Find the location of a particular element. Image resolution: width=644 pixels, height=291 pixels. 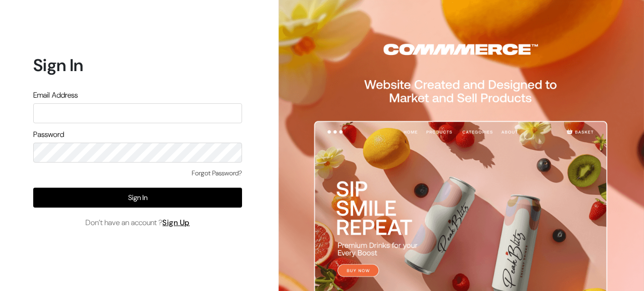

h1: Sign In is located at coordinates (138, 65).